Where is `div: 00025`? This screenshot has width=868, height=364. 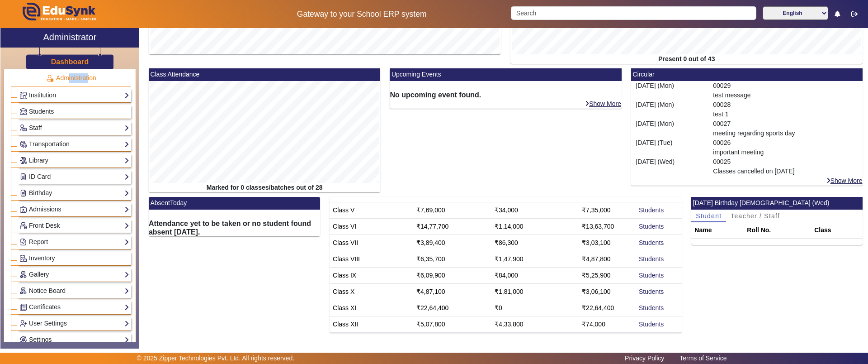 div: 00025 is located at coordinates (786, 166).